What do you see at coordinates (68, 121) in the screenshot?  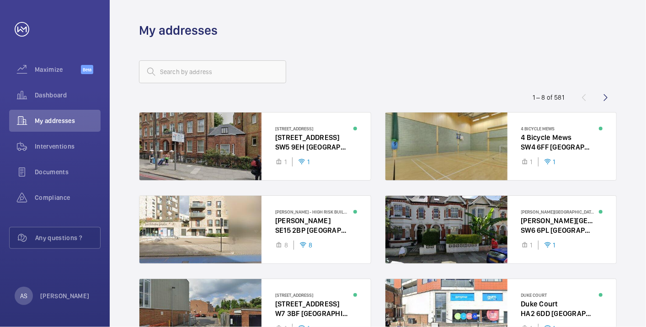 I see `span: My addresses` at bounding box center [68, 121].